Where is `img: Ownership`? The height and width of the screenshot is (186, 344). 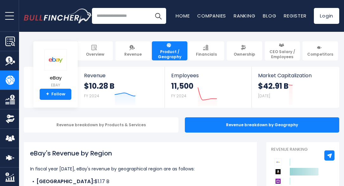 img: Ownership is located at coordinates (10, 119).